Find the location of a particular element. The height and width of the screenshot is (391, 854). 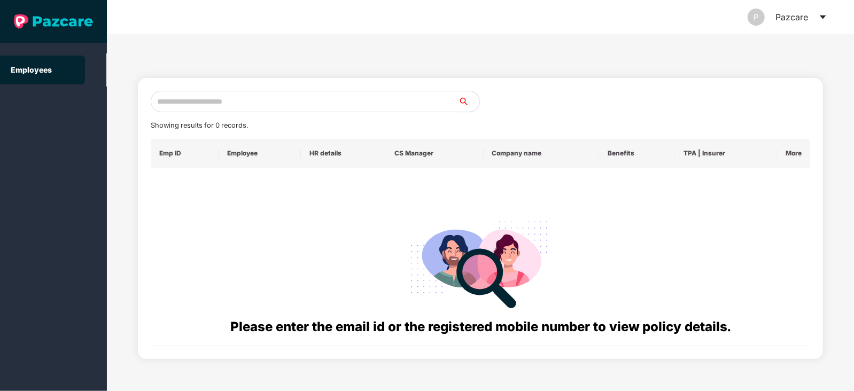

th: HR details is located at coordinates (344, 153).